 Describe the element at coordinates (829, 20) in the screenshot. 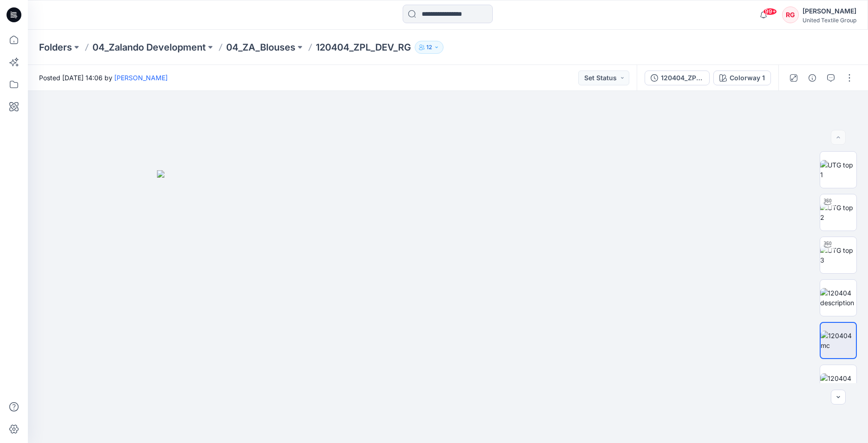

I see `div: United Textile Group` at that location.